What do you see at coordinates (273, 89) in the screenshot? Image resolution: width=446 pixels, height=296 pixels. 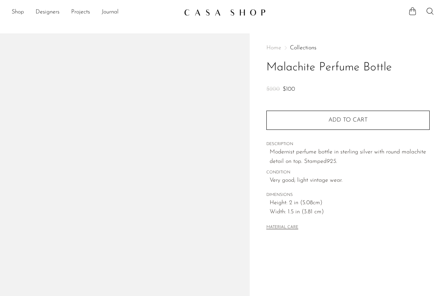 I see `span: $200` at bounding box center [273, 89].